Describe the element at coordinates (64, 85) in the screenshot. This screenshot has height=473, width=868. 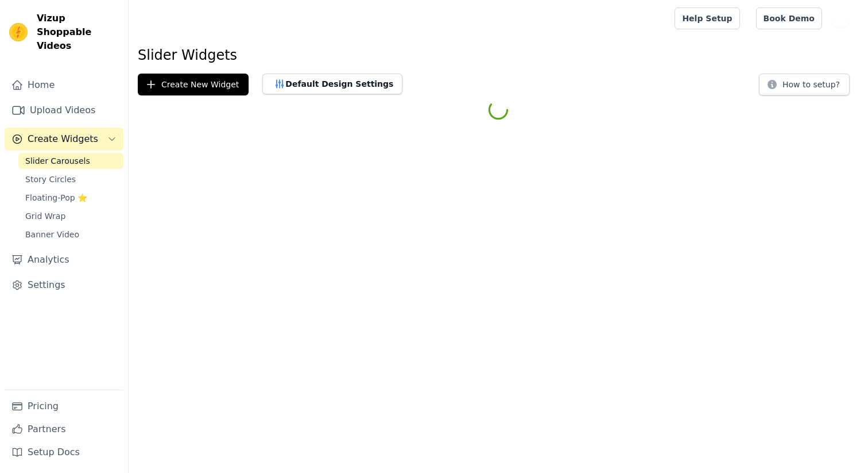
I see `a: Home` at that location.